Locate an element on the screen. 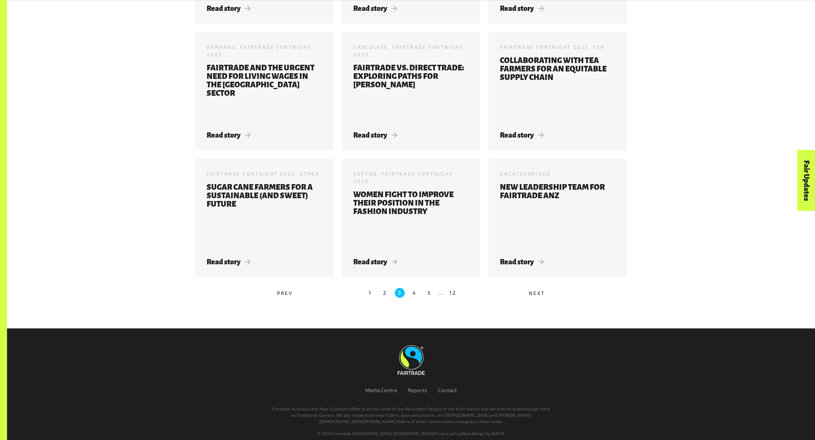  label: 4 is located at coordinates (414, 293).